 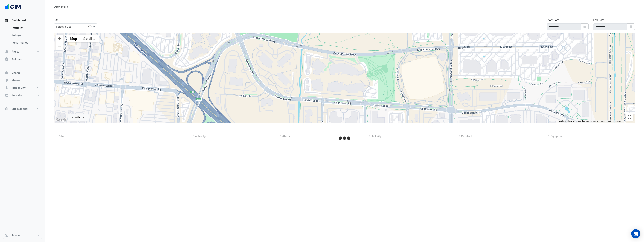 What do you see at coordinates (17, 59) in the screenshot?
I see `span: Actions` at bounding box center [17, 59].